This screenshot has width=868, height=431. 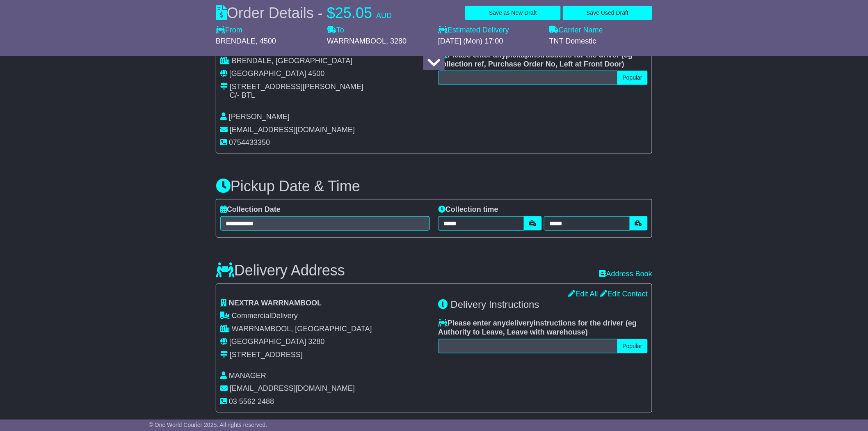 I want to click on div: C/- BTL, so click(x=297, y=96).